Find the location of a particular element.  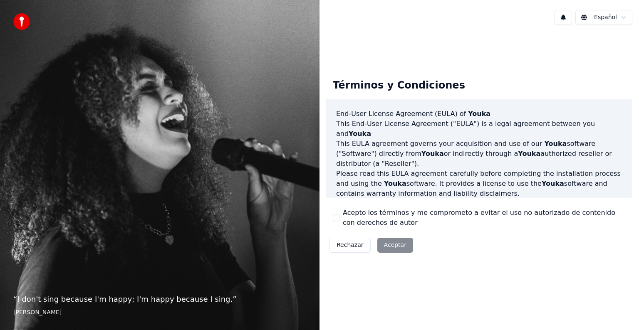

div: Términos y Condiciones is located at coordinates (399, 86).